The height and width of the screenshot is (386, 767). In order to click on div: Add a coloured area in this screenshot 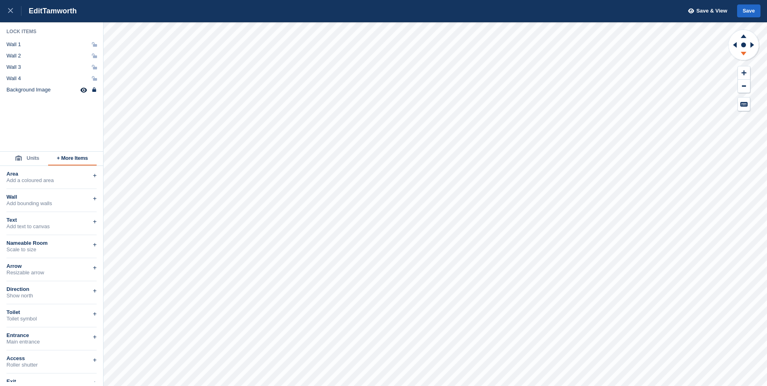, I will do `click(51, 180)`.